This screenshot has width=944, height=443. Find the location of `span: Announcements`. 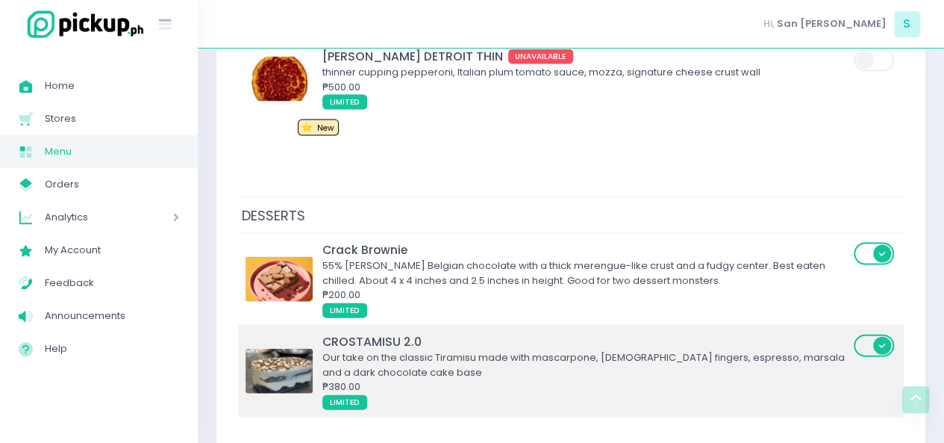

span: Announcements is located at coordinates (112, 316).